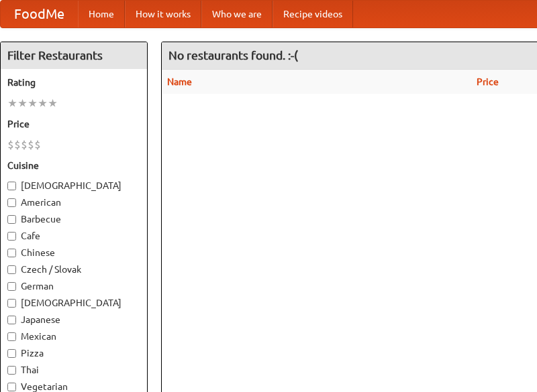  Describe the element at coordinates (12, 387) in the screenshot. I see `input: Vegetarian` at that location.